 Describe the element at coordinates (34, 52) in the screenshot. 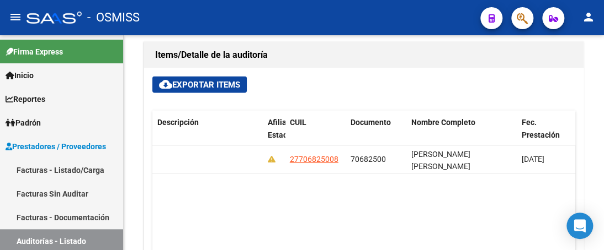

I see `span: Firma Express` at that location.